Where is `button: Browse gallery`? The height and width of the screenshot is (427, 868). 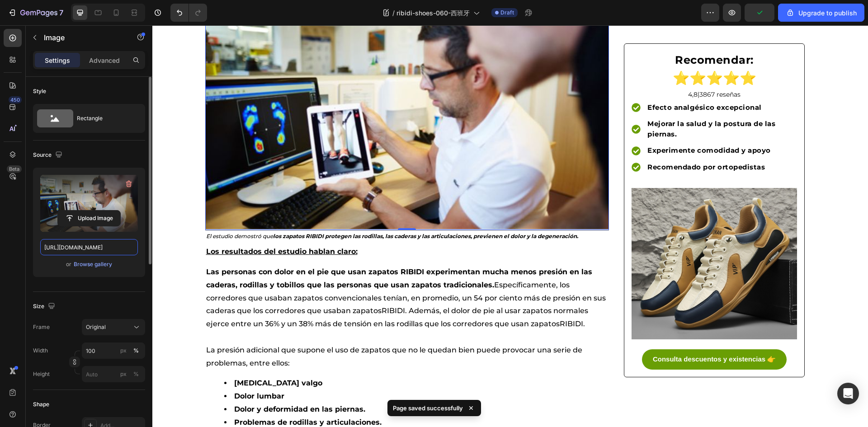 button: Browse gallery is located at coordinates (93, 264).